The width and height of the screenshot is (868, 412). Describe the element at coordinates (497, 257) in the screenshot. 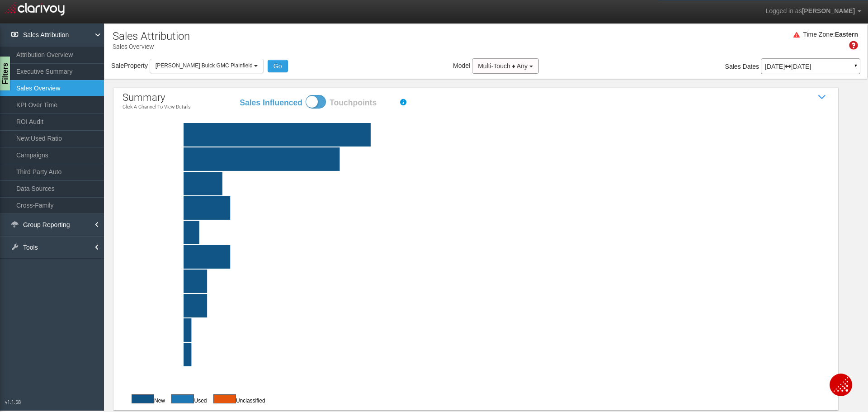

I see `rect: tier one|6|2|0` at that location.